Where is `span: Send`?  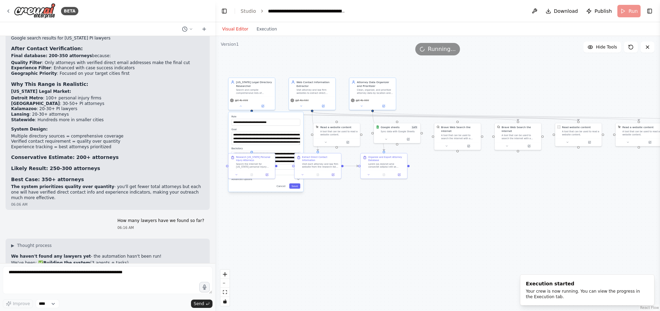
span: Send is located at coordinates (199, 304).